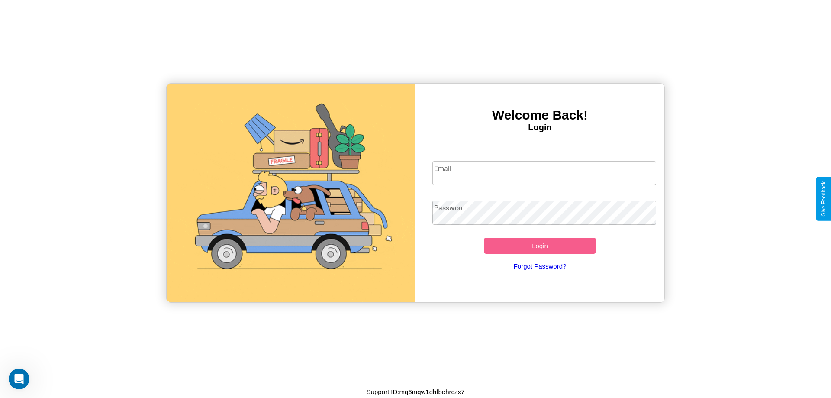  Describe the element at coordinates (291, 193) in the screenshot. I see `img: gif` at that location.